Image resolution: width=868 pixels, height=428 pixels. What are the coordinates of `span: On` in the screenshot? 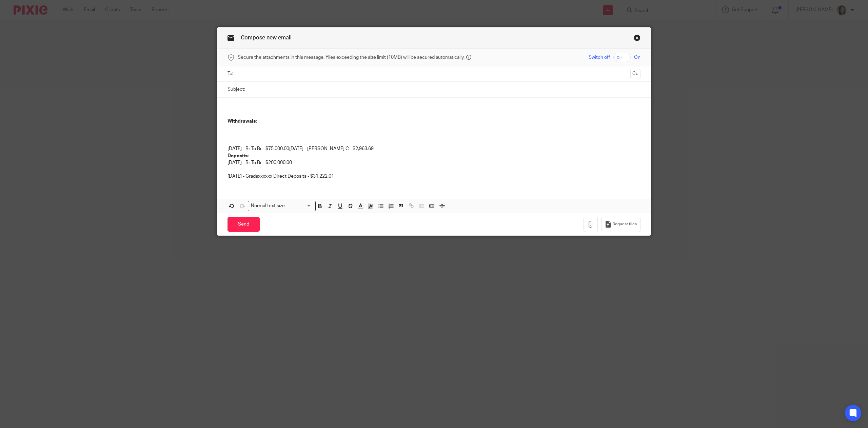 It's located at (638, 58).